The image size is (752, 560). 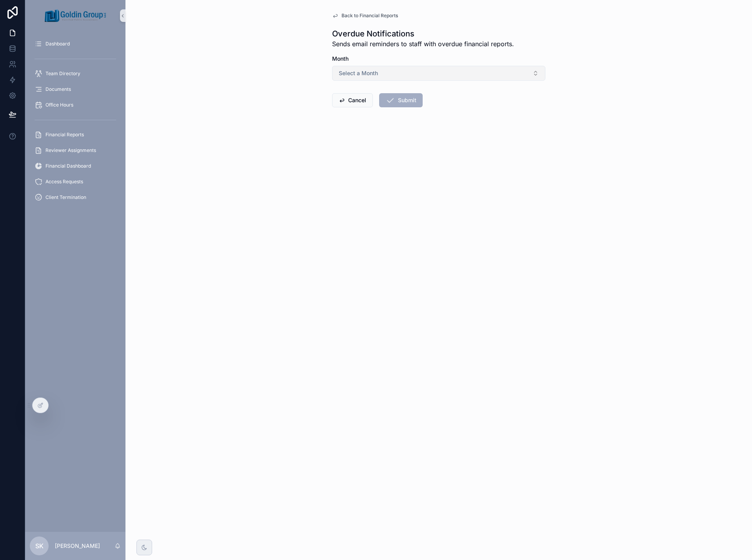 I want to click on a: Access Requests, so click(x=75, y=182).